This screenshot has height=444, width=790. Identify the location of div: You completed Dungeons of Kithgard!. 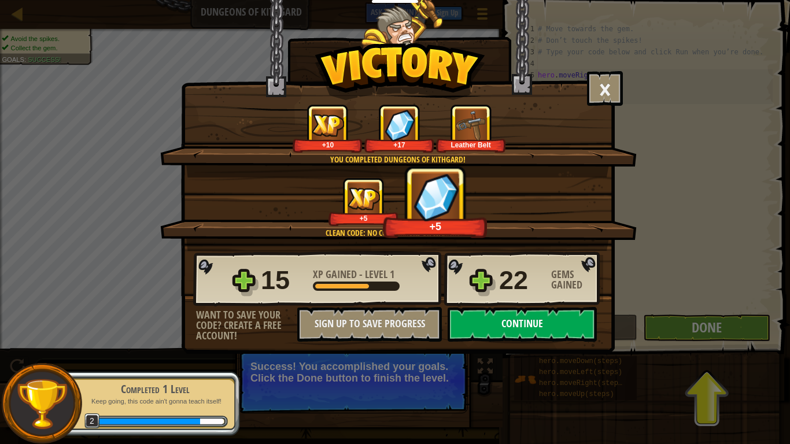
(397, 160).